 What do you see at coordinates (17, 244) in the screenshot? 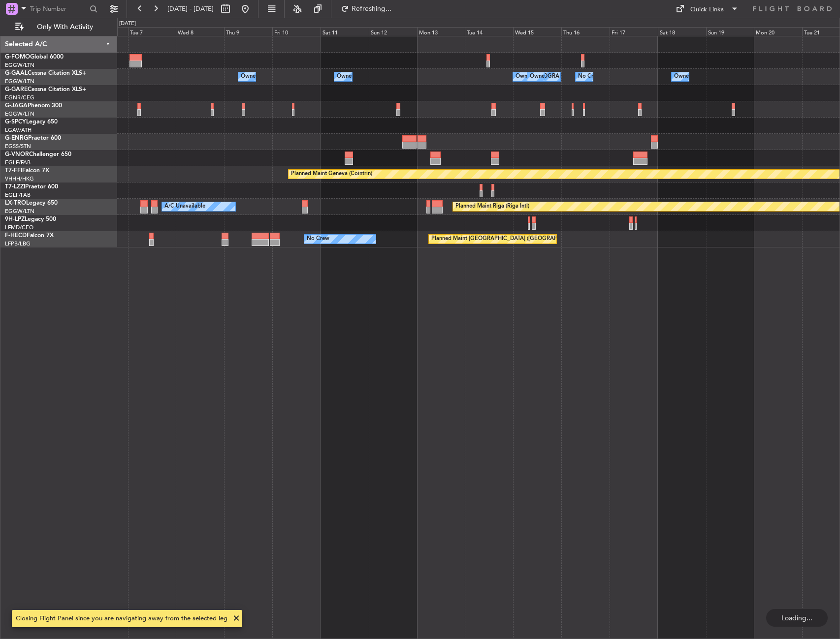
I see `a: LFPB/LBG` at bounding box center [17, 244].